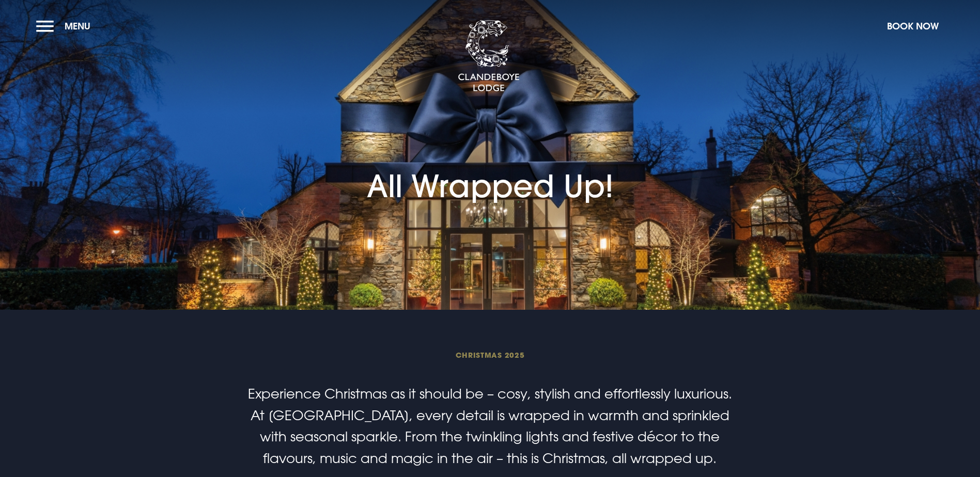  What do you see at coordinates (490, 157) in the screenshot?
I see `h1: All Wrapped Up!` at bounding box center [490, 157].